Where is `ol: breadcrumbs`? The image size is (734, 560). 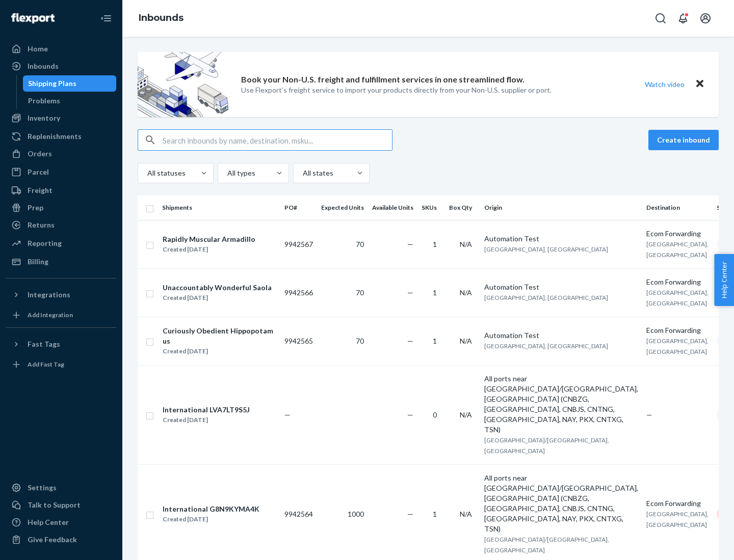
ol: breadcrumbs is located at coordinates (161, 18).